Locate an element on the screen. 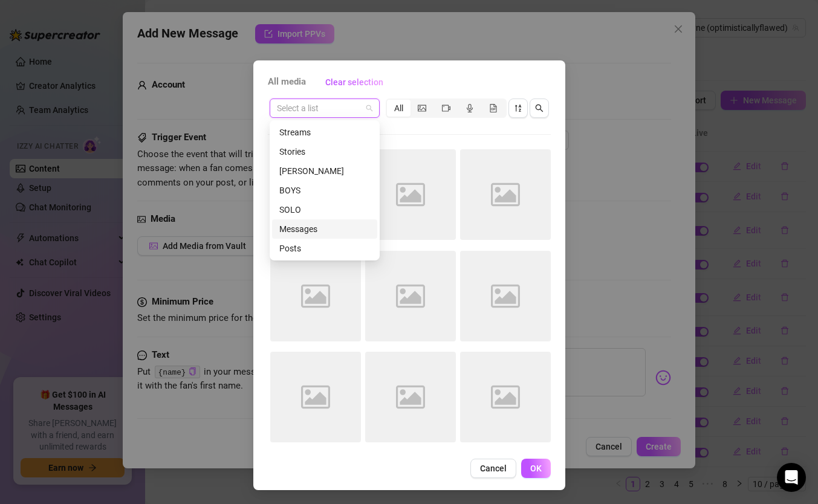 Image resolution: width=818 pixels, height=504 pixels. div: segmented control is located at coordinates (446, 108).